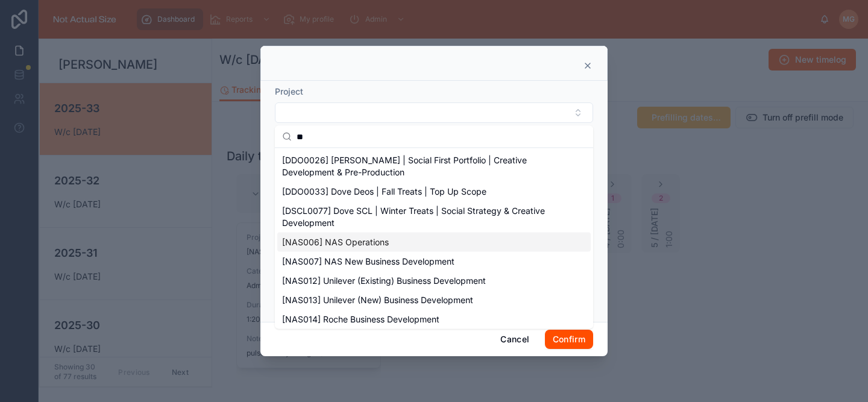 This screenshot has width=868, height=402. I want to click on button: Select Button, so click(434, 113).